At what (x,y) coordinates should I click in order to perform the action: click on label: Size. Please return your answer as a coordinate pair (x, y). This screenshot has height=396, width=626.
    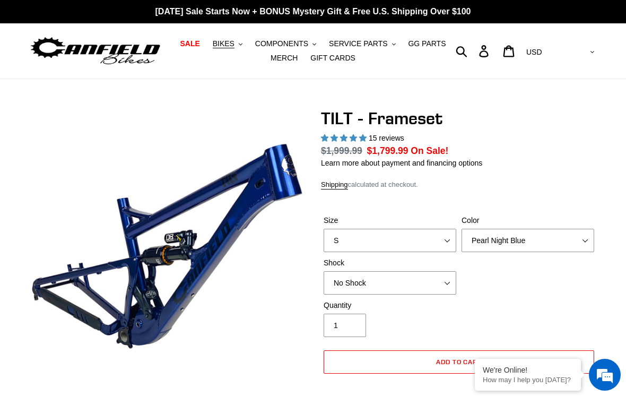
    Looking at the image, I should click on (390, 220).